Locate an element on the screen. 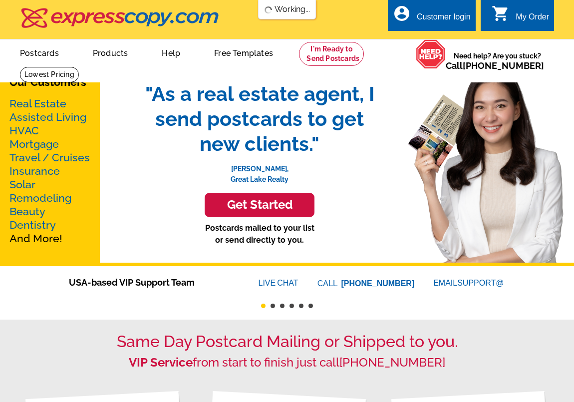  a: Insurance is located at coordinates (34, 171).